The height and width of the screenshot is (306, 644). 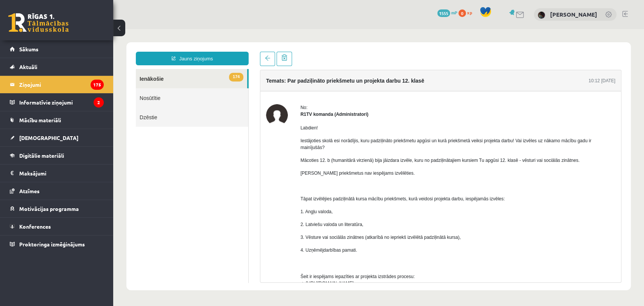 What do you see at coordinates (447, 13) in the screenshot?
I see `a: 1555 mP` at bounding box center [447, 13].